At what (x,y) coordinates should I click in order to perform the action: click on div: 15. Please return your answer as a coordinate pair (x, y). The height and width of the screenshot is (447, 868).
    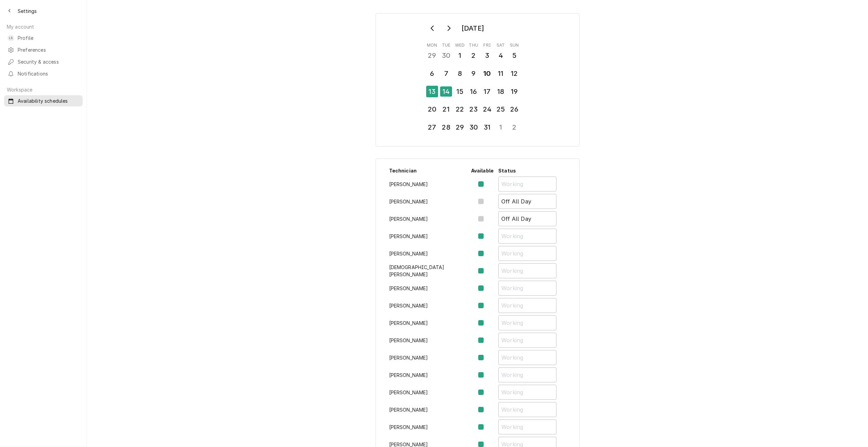
    Looking at the image, I should click on (459, 91).